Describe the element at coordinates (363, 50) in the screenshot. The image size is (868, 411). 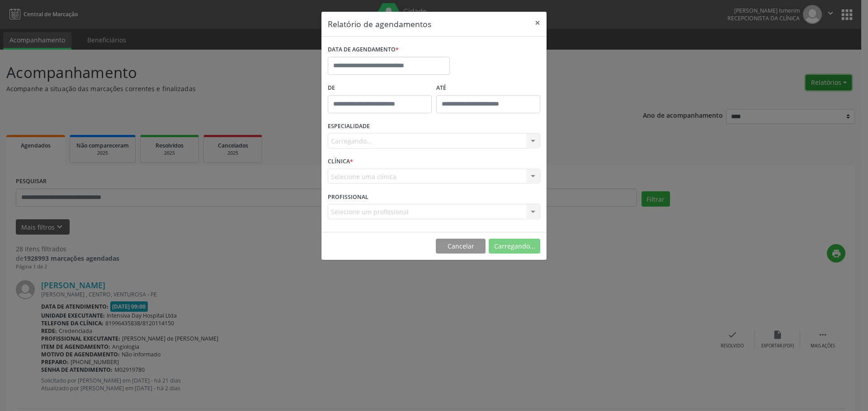
I see `label: DATA DE AGENDAMENTO` at that location.